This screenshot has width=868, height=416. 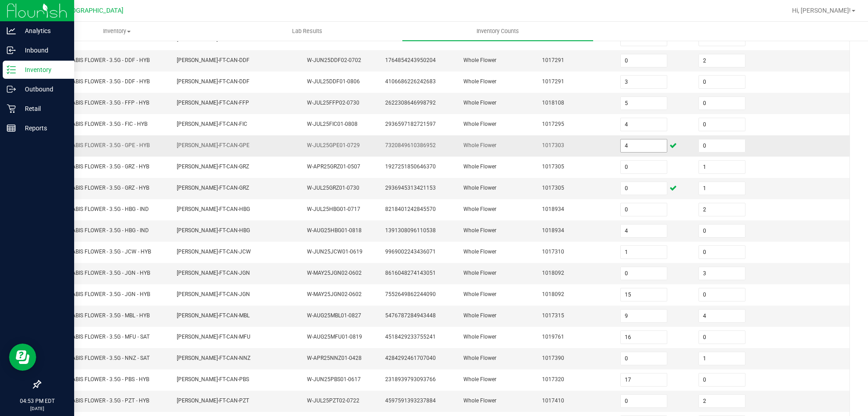 I want to click on p: Retail, so click(x=43, y=108).